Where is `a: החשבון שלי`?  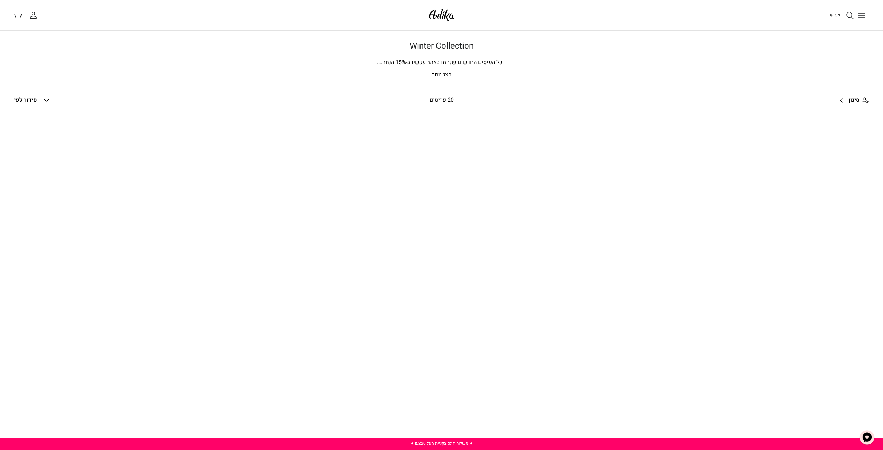 a: החשבון שלי is located at coordinates (35, 15).